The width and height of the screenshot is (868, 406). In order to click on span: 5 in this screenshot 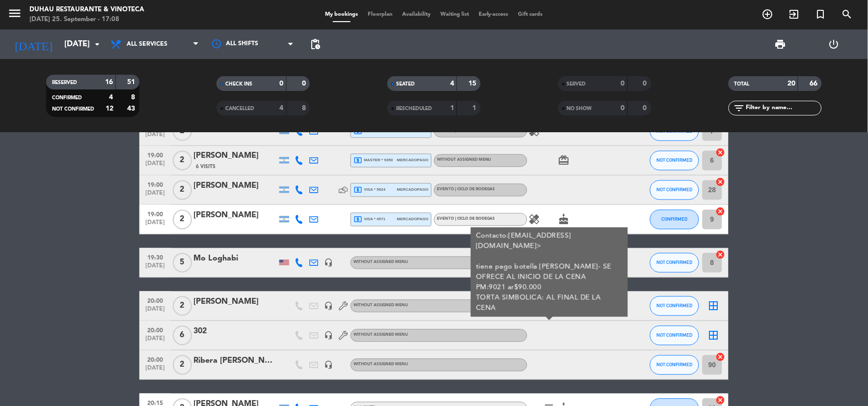, I will do `click(182, 263)`.